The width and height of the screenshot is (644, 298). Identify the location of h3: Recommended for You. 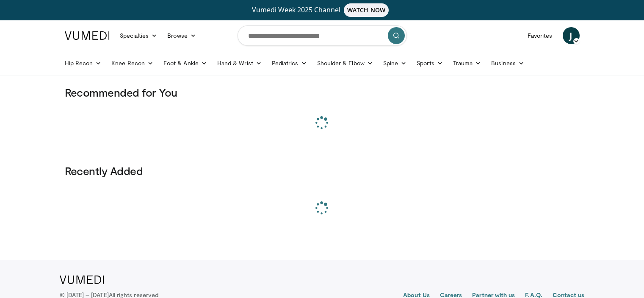
(322, 93).